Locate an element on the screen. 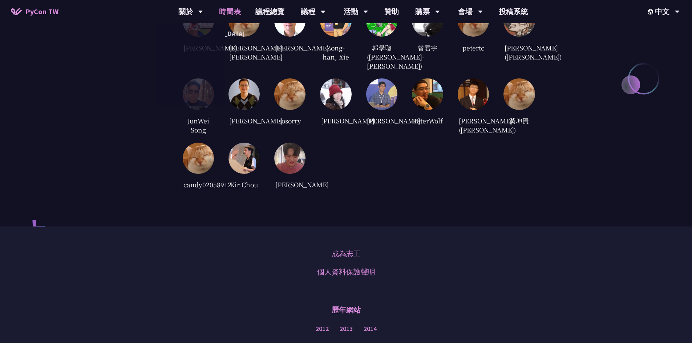  div: PeterWolf is located at coordinates (428, 121).